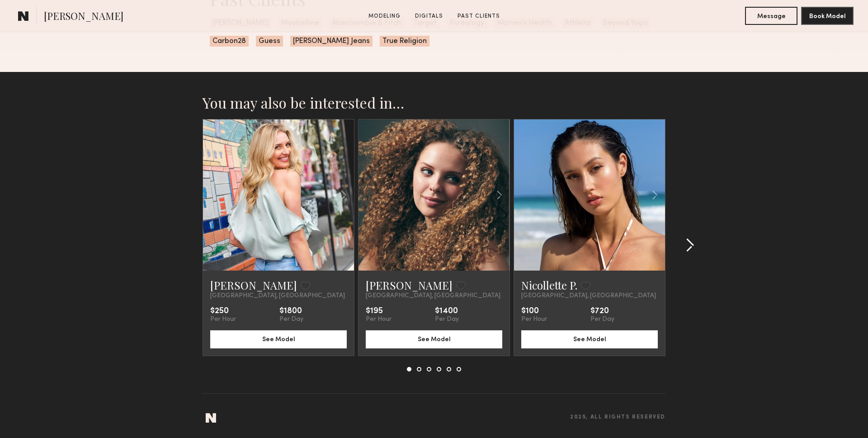  What do you see at coordinates (827, 16) in the screenshot?
I see `button: Book Model` at bounding box center [827, 16].